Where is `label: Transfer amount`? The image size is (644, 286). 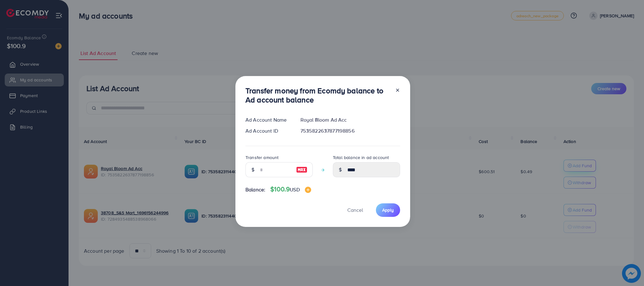
label: Transfer amount is located at coordinates (262, 157).